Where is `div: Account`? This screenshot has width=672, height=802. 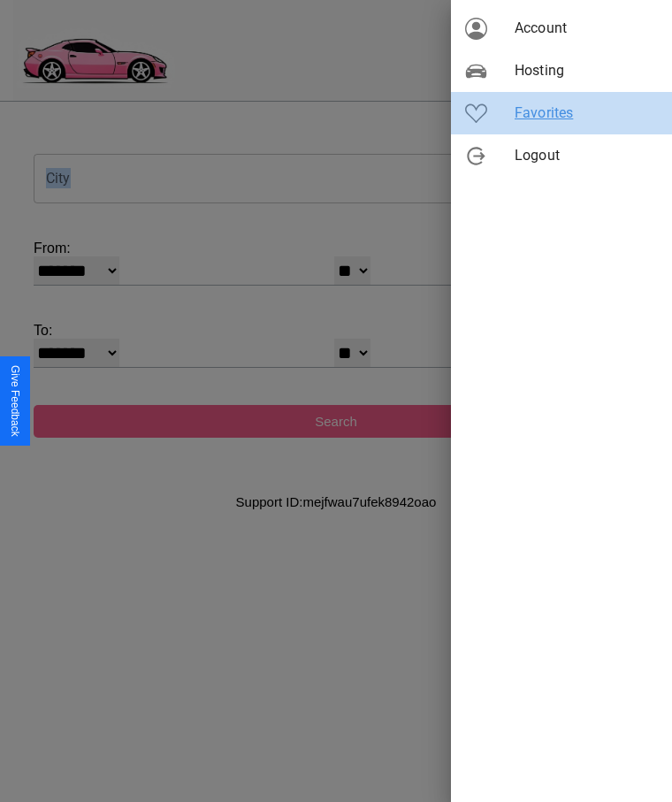 div: Account is located at coordinates (562, 28).